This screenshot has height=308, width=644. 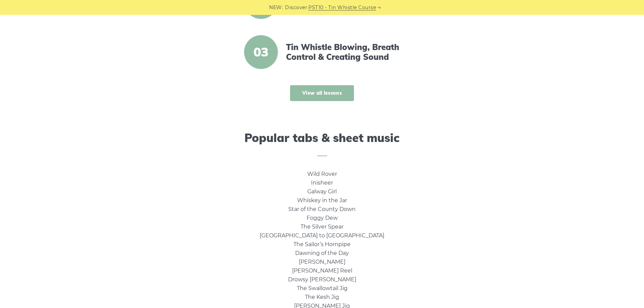 What do you see at coordinates (344, 52) in the screenshot?
I see `a: Tin Whistle Blowing, Breath Control & Creating Sound` at bounding box center [344, 52].